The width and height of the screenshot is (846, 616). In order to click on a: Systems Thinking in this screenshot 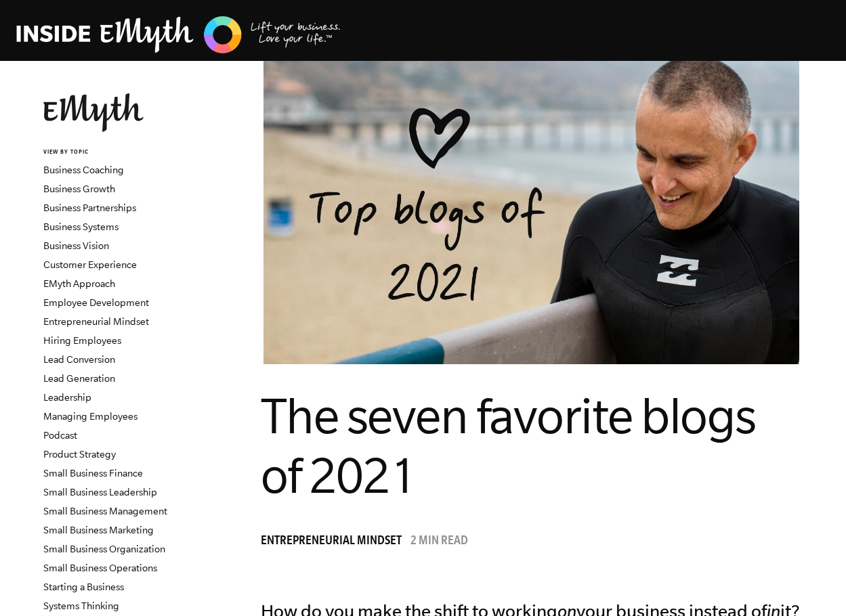, I will do `click(81, 606)`.